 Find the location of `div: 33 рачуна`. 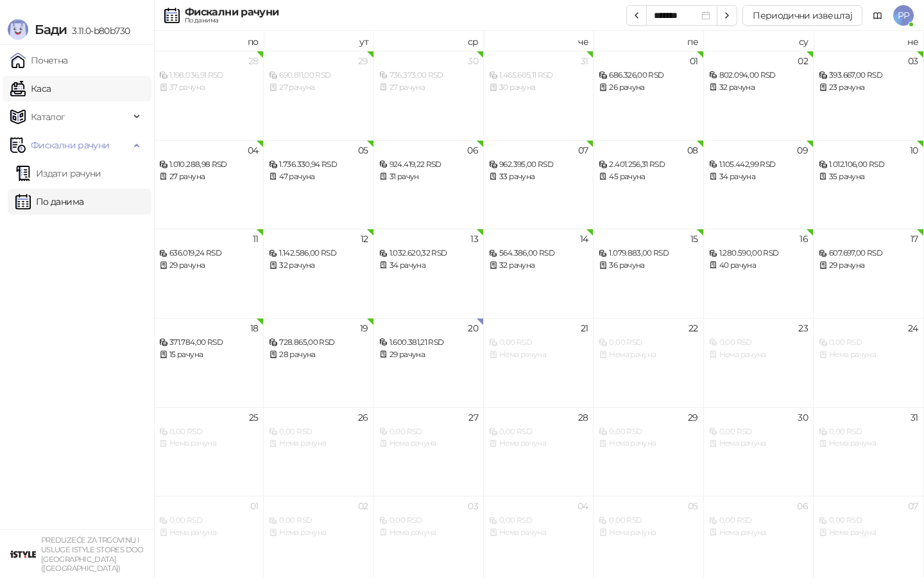

div: 33 рачуна is located at coordinates (538, 177).